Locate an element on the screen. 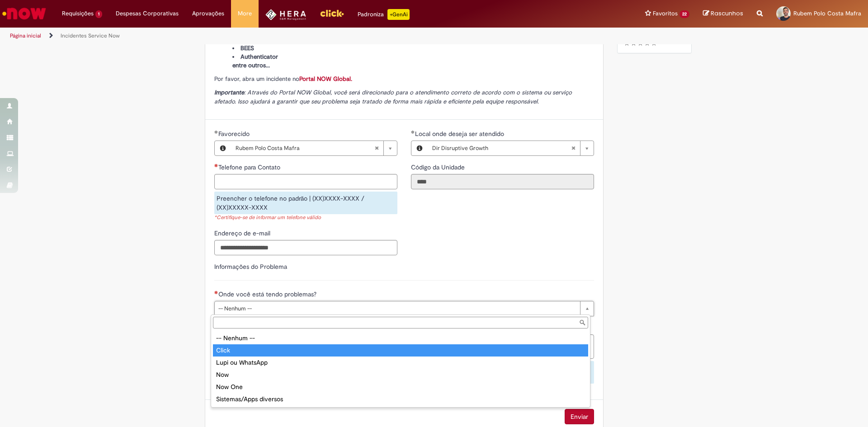 This screenshot has height=427, width=868. div: -- Nenhum -- is located at coordinates (401, 338).